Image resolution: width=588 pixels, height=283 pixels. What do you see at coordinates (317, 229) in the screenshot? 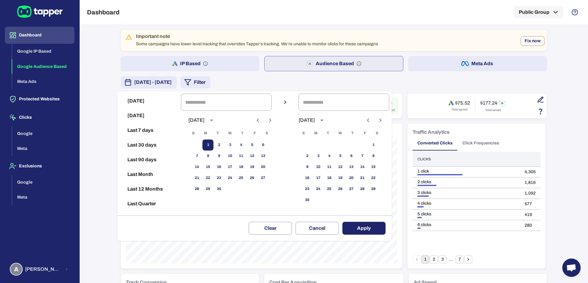
I see `button: Cancel` at bounding box center [317, 229].